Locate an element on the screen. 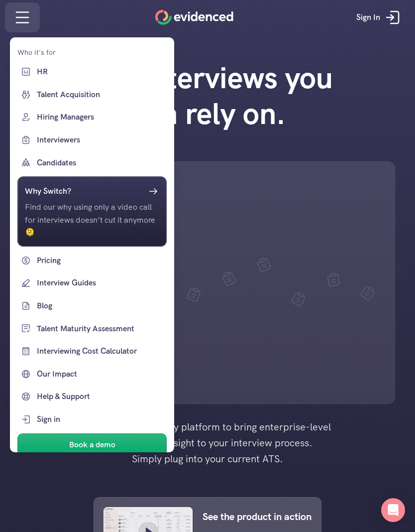 The image size is (415, 532). div: Open Intercom Messenger is located at coordinates (393, 510).